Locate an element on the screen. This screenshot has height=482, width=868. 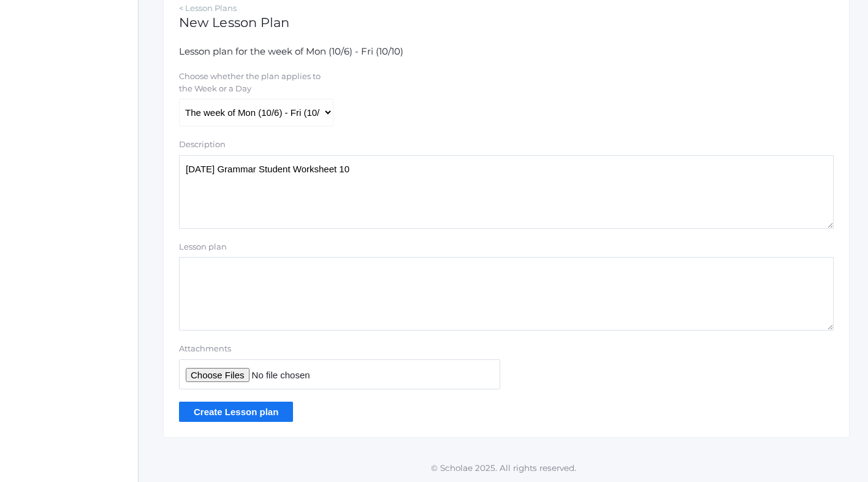
label: Lesson plan is located at coordinates (203, 247).